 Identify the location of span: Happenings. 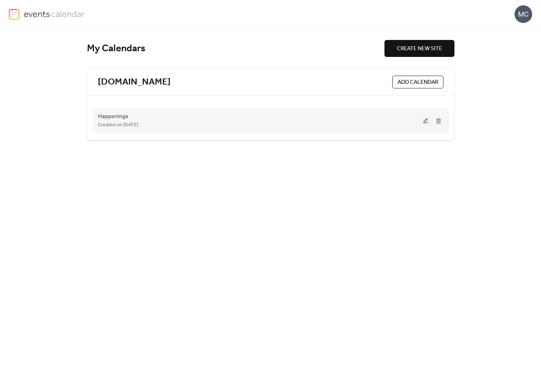
(113, 117).